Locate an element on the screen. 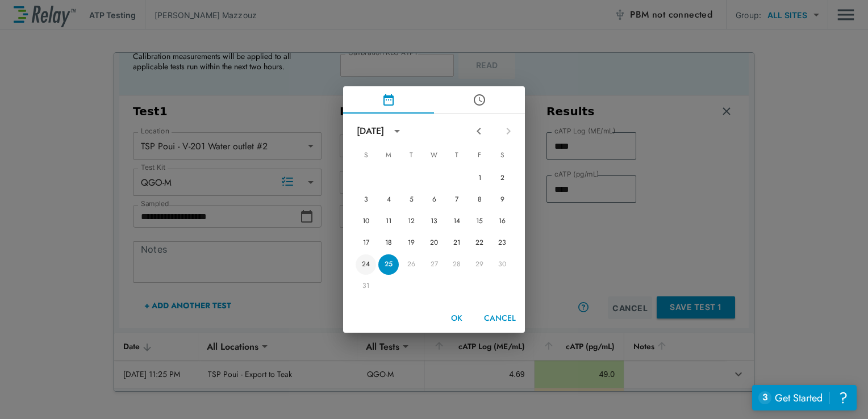  button: pick time is located at coordinates (480, 100).